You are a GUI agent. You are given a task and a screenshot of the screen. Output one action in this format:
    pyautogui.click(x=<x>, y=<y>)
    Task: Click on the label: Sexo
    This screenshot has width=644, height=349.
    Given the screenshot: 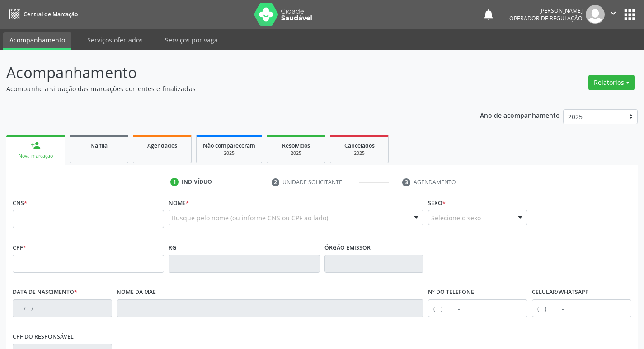 What is the action you would take?
    pyautogui.click(x=436, y=203)
    